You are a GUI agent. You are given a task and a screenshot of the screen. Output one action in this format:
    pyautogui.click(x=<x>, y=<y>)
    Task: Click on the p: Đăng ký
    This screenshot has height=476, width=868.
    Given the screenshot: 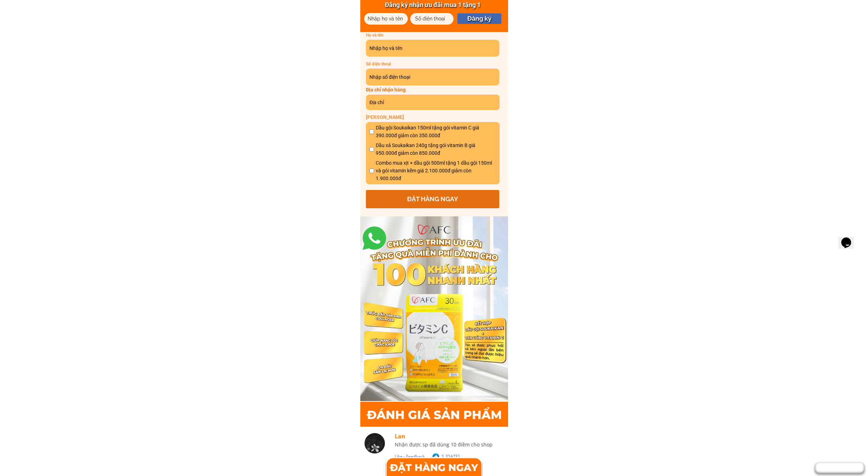 What is the action you would take?
    pyautogui.click(x=479, y=19)
    